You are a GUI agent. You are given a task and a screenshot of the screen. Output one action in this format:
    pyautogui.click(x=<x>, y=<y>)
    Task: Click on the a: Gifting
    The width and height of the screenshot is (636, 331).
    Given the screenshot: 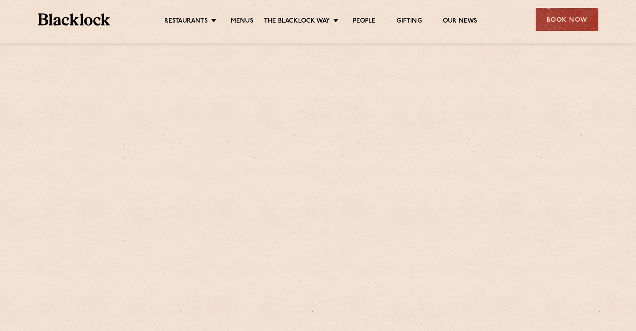 What is the action you would take?
    pyautogui.click(x=409, y=22)
    